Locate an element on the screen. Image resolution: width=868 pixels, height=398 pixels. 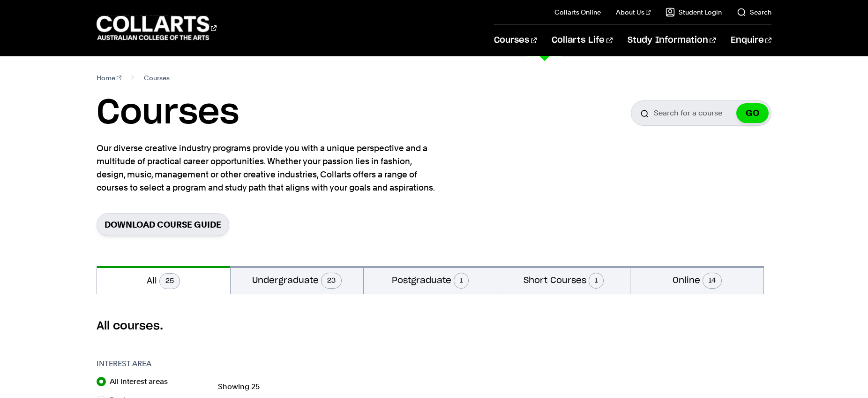
a: Download Course Guide is located at coordinates (163, 224).